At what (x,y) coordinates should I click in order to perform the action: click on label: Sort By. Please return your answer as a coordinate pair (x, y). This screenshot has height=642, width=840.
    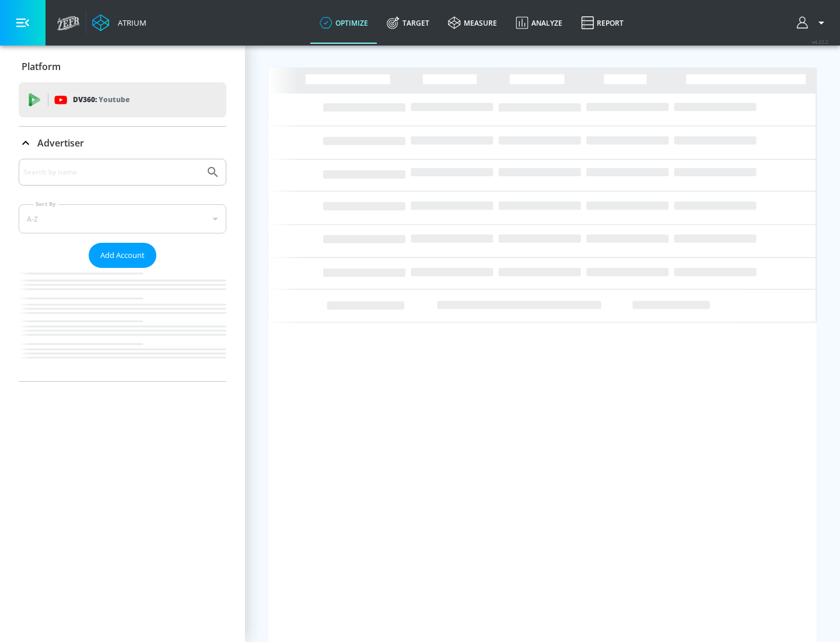
    Looking at the image, I should click on (45, 204).